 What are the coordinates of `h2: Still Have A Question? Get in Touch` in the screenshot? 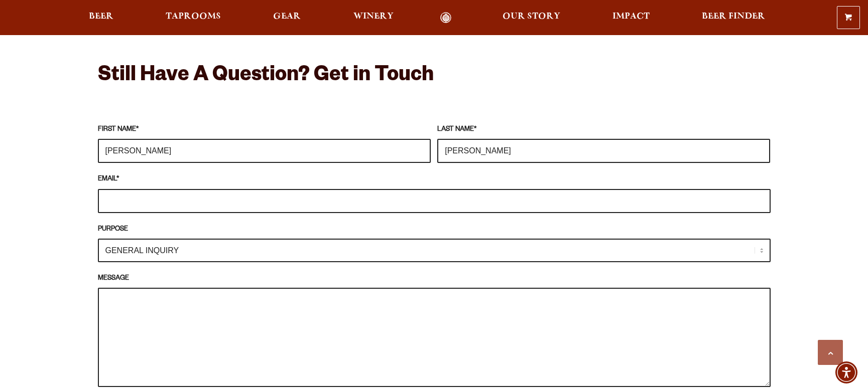 It's located at (434, 77).